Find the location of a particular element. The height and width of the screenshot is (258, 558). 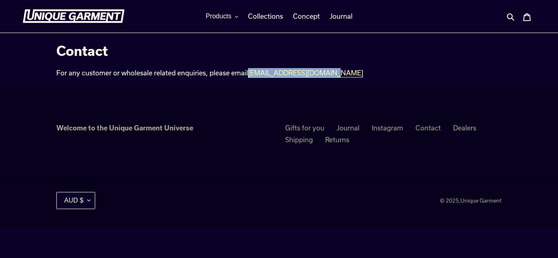

button: AUD $ is located at coordinates (76, 200).